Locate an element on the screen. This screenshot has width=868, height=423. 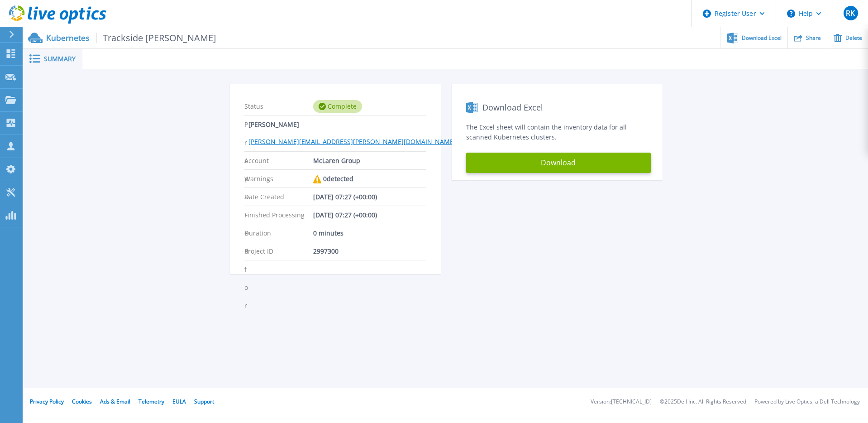
span: Status is located at coordinates (279, 106).